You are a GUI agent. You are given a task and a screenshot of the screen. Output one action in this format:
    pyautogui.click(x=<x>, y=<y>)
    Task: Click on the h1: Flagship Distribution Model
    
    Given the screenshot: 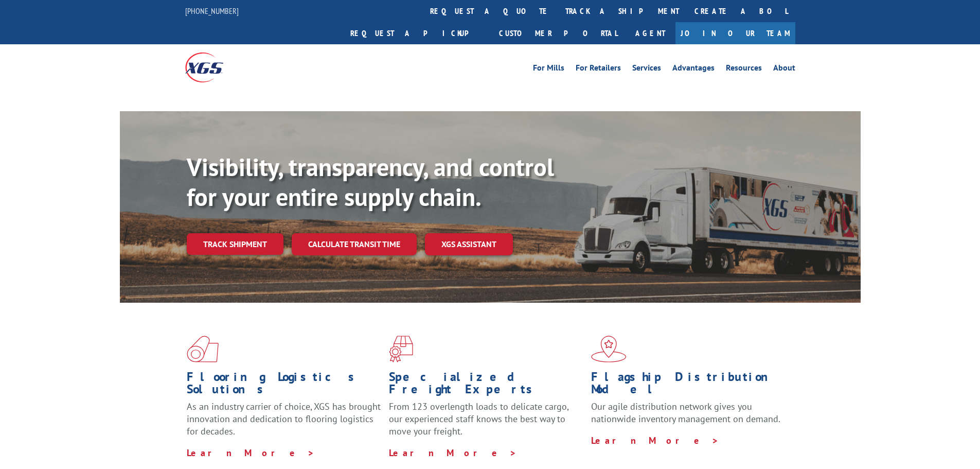 What is the action you would take?
    pyautogui.click(x=688, y=386)
    